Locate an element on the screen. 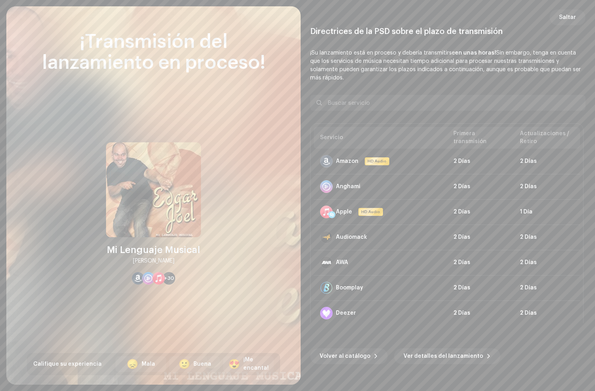 This screenshot has width=595, height=391. div: Anghami is located at coordinates (348, 187).